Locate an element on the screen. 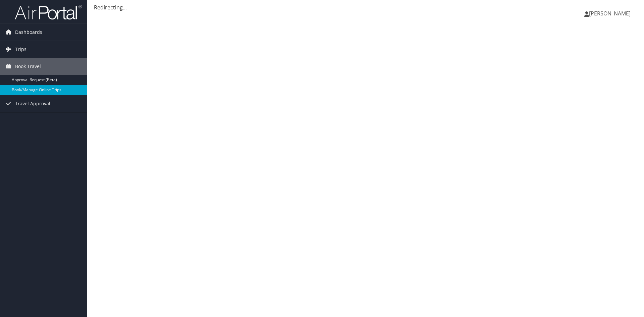 Image resolution: width=644 pixels, height=317 pixels. span: Dashboards is located at coordinates (28, 33).